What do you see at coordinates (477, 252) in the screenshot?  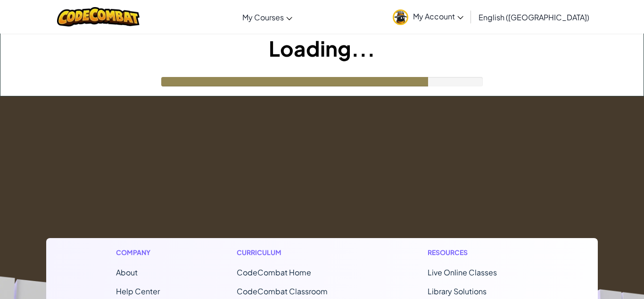 I see `h1: Resources` at bounding box center [477, 252].